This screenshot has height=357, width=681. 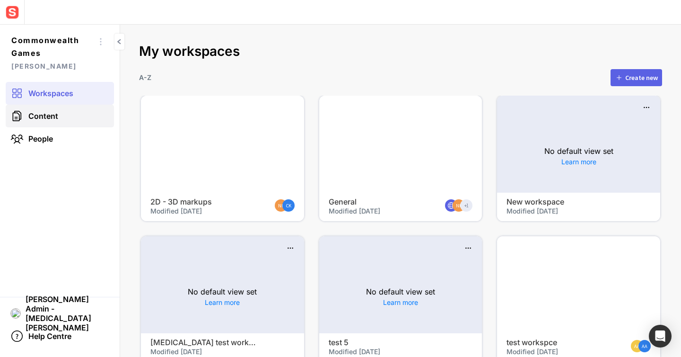 What do you see at coordinates (60, 93) in the screenshot?
I see `a: Workspaces` at bounding box center [60, 93].